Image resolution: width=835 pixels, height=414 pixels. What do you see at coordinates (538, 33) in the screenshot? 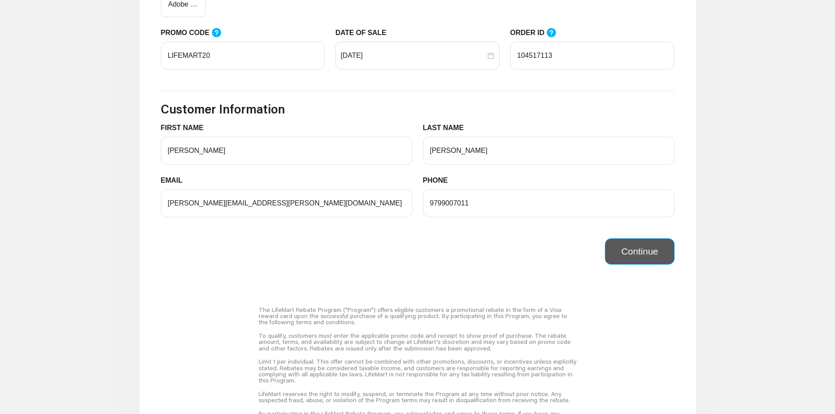
I see `label: ORDER ID` at bounding box center [538, 33].